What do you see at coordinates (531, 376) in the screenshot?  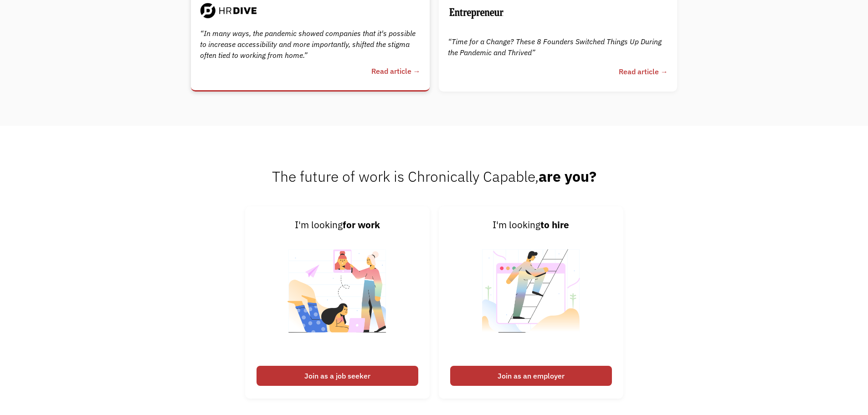 I see `div: Join as an employer` at bounding box center [531, 376].